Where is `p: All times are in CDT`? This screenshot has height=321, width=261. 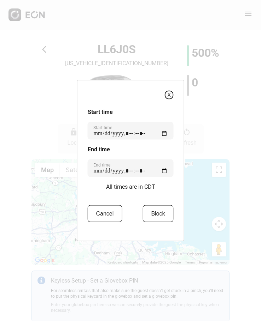
p: All times are in CDT is located at coordinates (130, 187).